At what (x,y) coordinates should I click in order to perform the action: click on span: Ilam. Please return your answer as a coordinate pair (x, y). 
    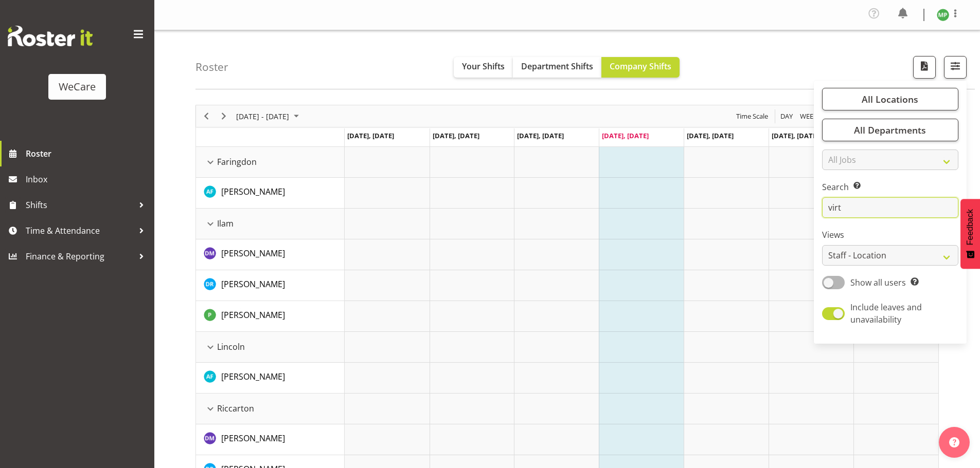
    Looking at the image, I should click on (225, 224).